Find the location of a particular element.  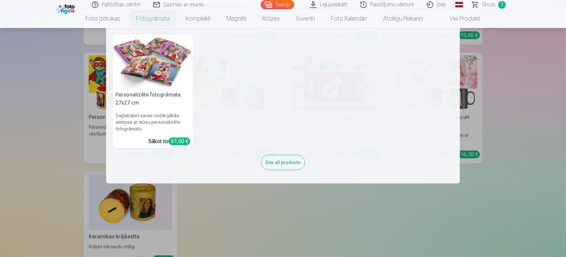

span: Grozs is located at coordinates (488, 5).